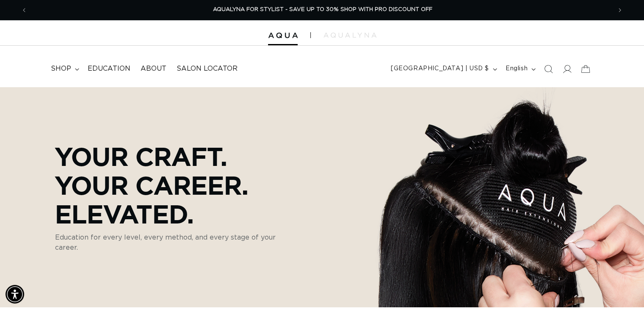 The width and height of the screenshot is (644, 309). What do you see at coordinates (349, 35) in the screenshot?
I see `img: aqualyna.com` at bounding box center [349, 35].